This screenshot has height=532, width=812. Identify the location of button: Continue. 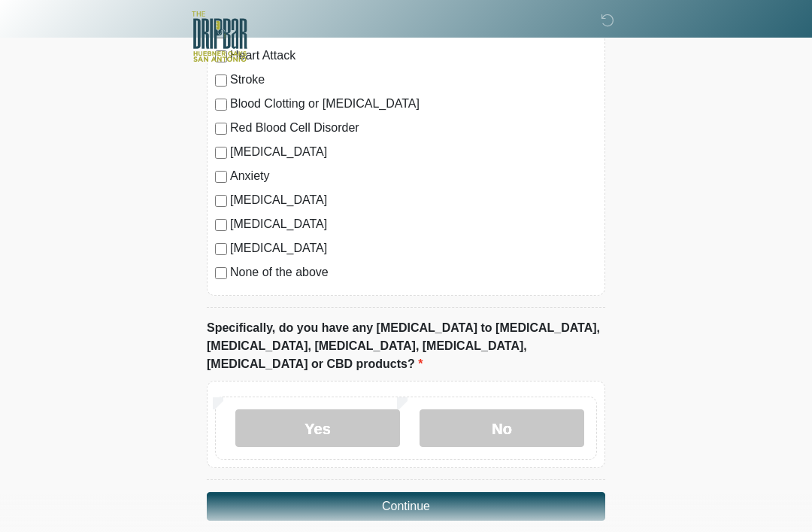
(406, 506).